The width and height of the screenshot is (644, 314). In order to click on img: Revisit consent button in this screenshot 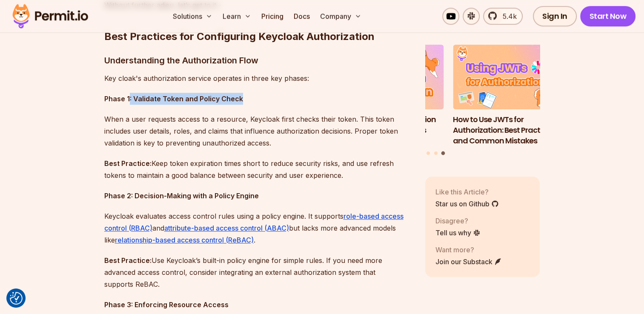, I will do `click(16, 298)`.